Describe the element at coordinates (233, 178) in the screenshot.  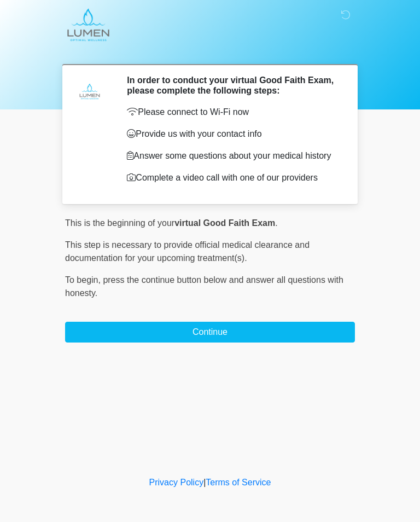
I see `p: Complete a video call with one of our providers` at that location.